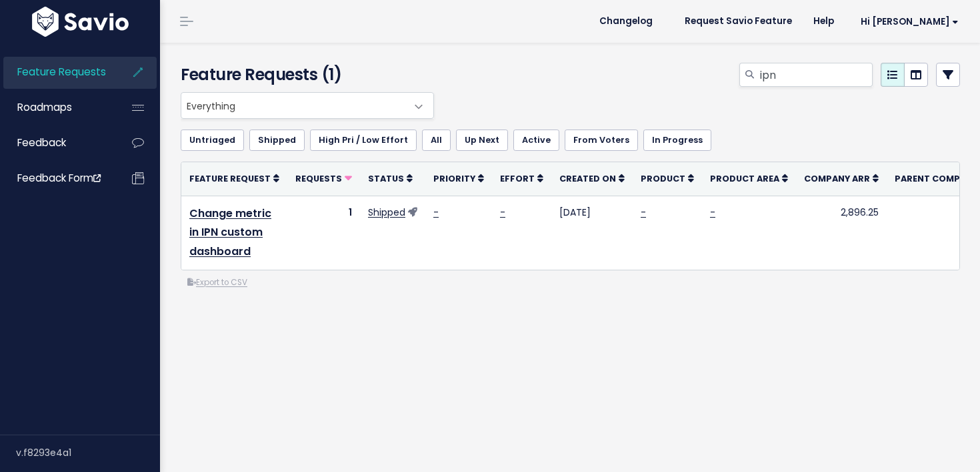 The image size is (980, 472). I want to click on a: Product, so click(668, 178).